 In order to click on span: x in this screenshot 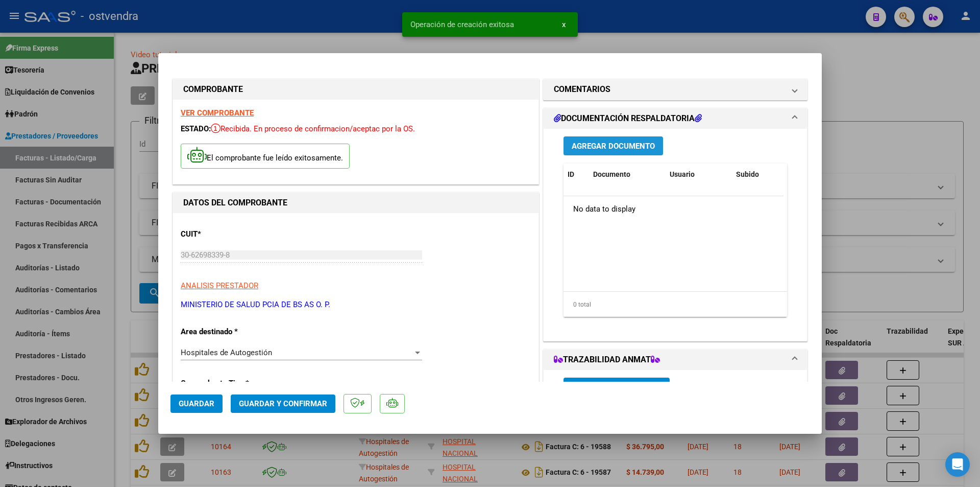, I will do `click(564, 25)`.